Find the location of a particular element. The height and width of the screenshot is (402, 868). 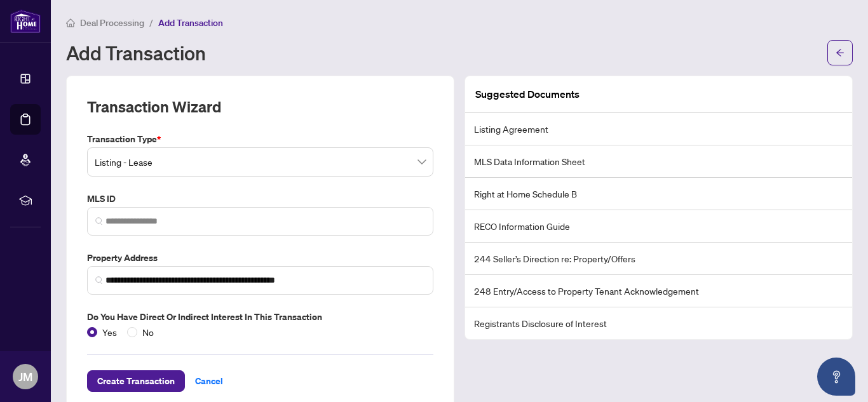

span: home is located at coordinates (70, 23).